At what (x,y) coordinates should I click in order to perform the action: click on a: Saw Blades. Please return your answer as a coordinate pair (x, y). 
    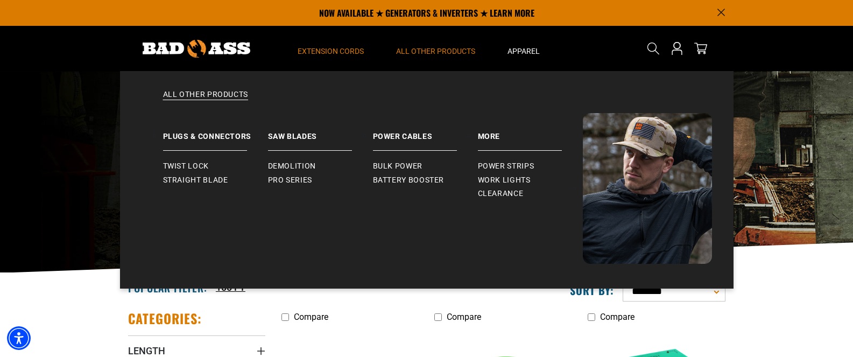
    Looking at the image, I should click on (320, 132).